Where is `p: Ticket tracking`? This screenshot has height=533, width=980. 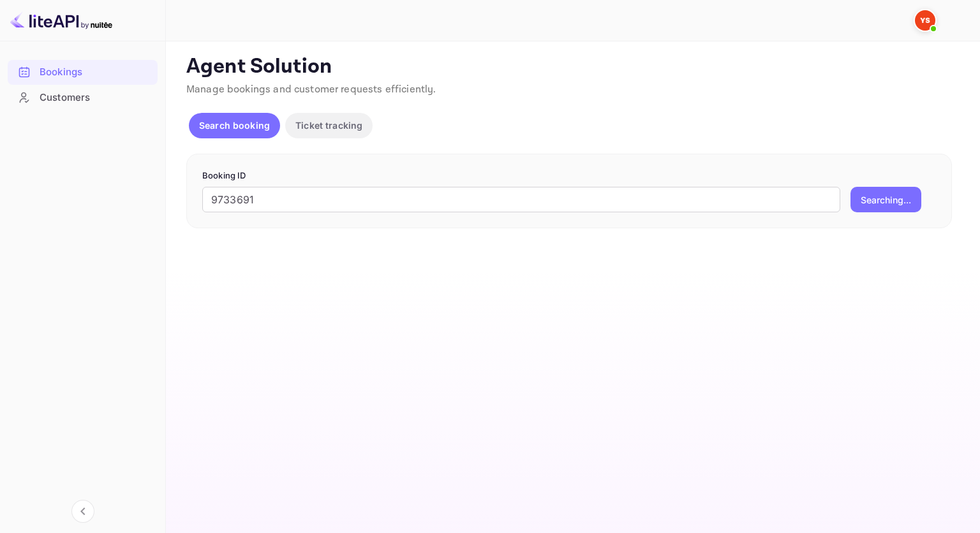 p: Ticket tracking is located at coordinates (329, 125).